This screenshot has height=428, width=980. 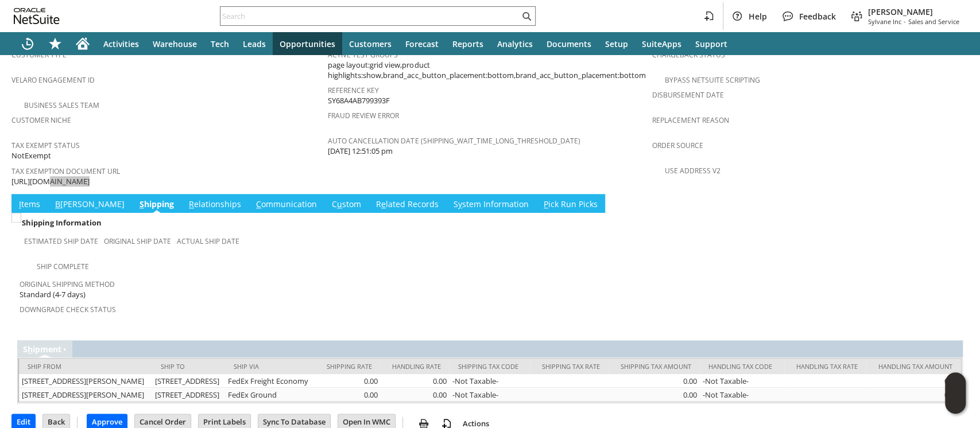 What do you see at coordinates (691, 120) in the screenshot?
I see `a: Replacement reason` at bounding box center [691, 120].